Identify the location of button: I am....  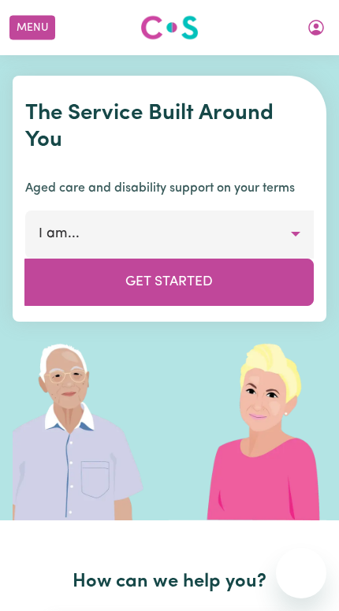
(169, 234).